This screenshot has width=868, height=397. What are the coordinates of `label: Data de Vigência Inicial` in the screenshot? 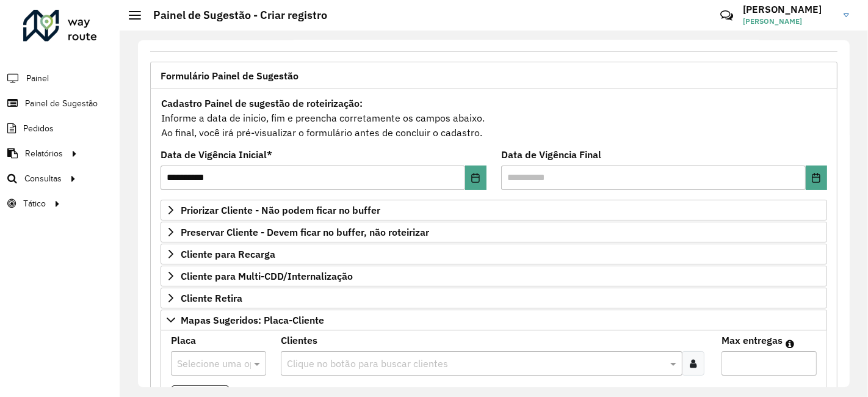 It's located at (216, 155).